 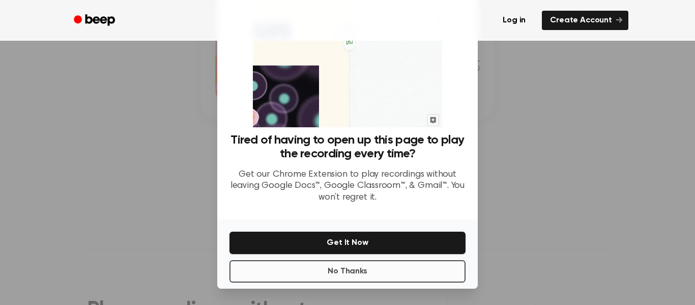 What do you see at coordinates (348, 271) in the screenshot?
I see `button: No Thanks` at bounding box center [348, 271].